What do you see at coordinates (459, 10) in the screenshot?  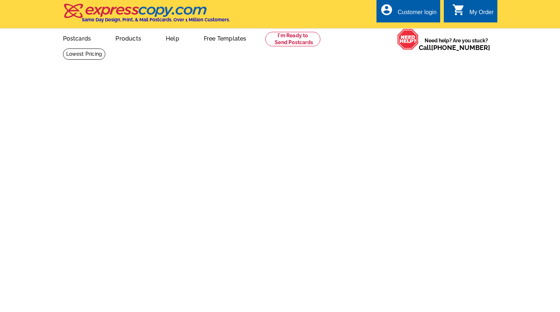 I see `i: shopping_cart` at bounding box center [459, 10].